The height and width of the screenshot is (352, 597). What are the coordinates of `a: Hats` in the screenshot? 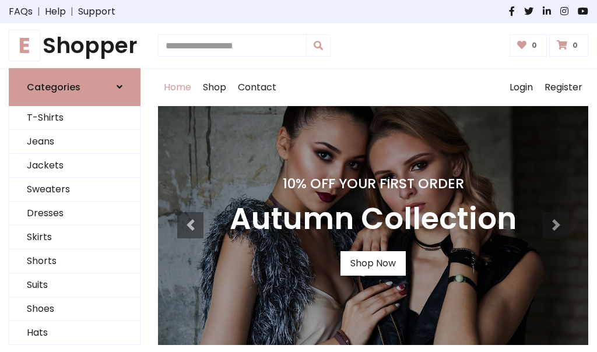 It's located at (75, 333).